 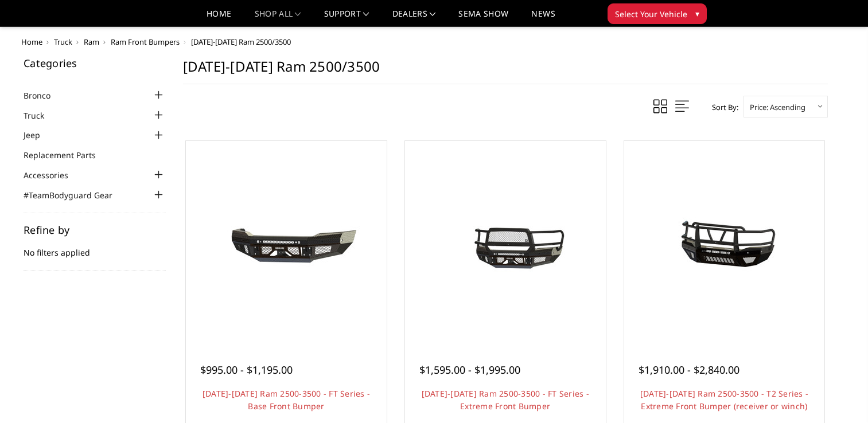 I want to click on button: Select Your Vehicle, so click(x=657, y=14).